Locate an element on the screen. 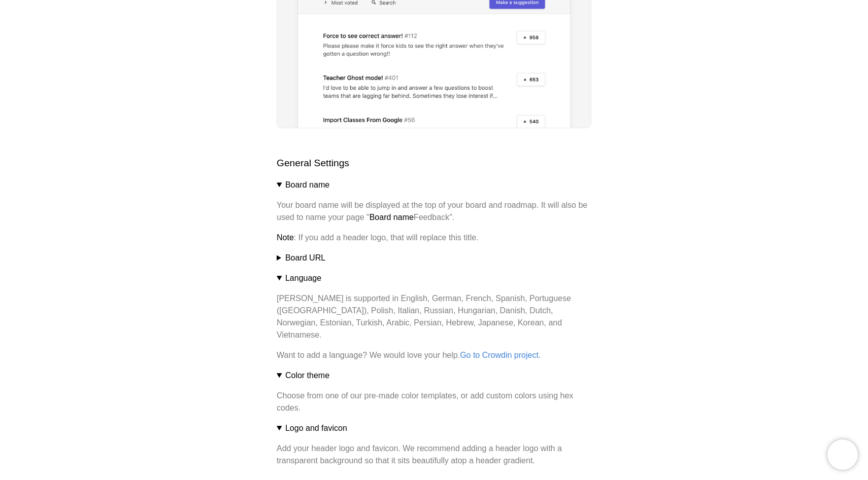  summary: Logo and favicon is located at coordinates (434, 429).